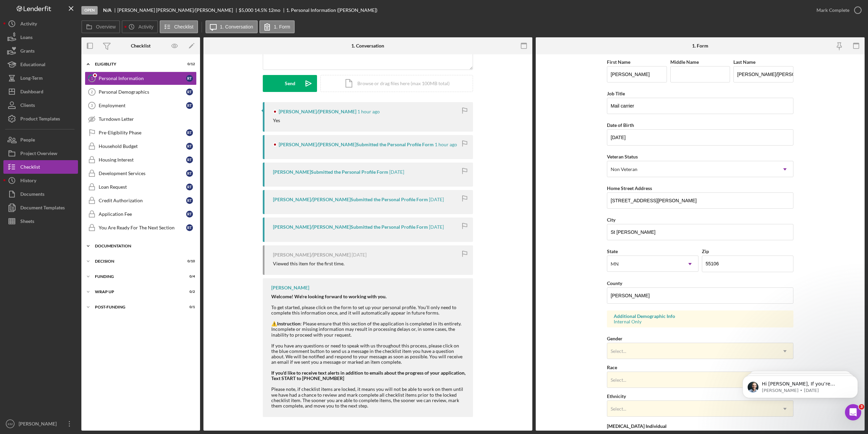 The image size is (868, 434). I want to click on a: Product Templates, so click(40, 119).